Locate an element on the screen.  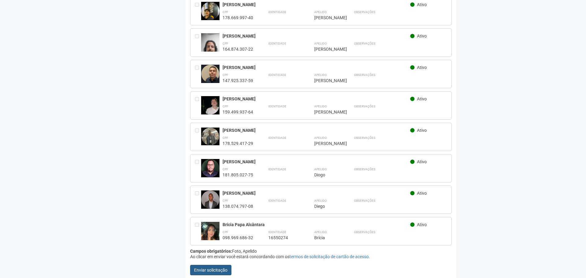
div: Brícia is located at coordinates (326, 238).